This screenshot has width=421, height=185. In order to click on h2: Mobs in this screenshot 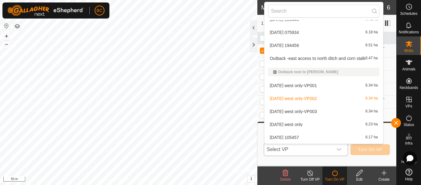, I will do `click(324, 7)`.